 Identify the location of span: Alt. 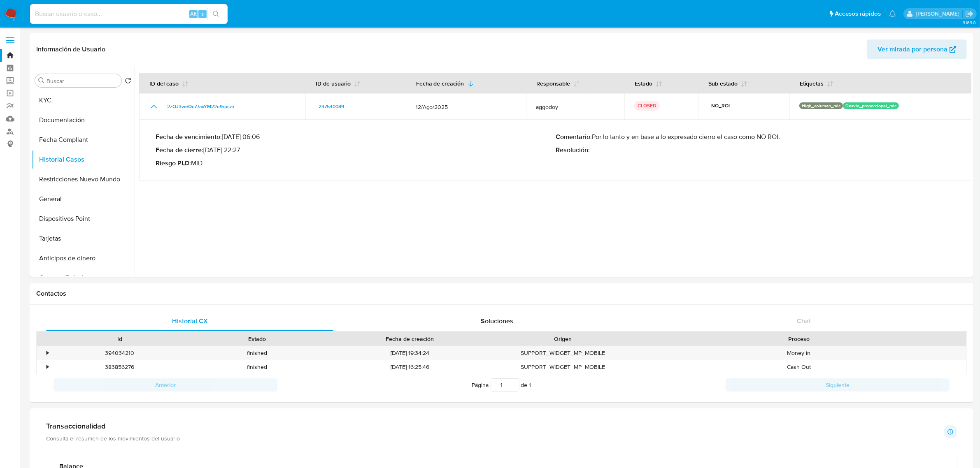
(193, 14).